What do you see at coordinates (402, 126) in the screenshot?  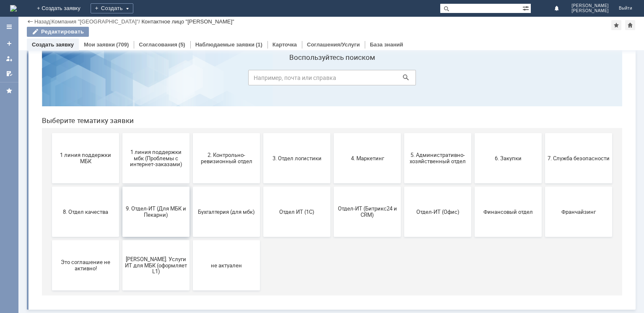 I see `button: 5. Административно-хозяйственный отдел` at bounding box center [402, 126].